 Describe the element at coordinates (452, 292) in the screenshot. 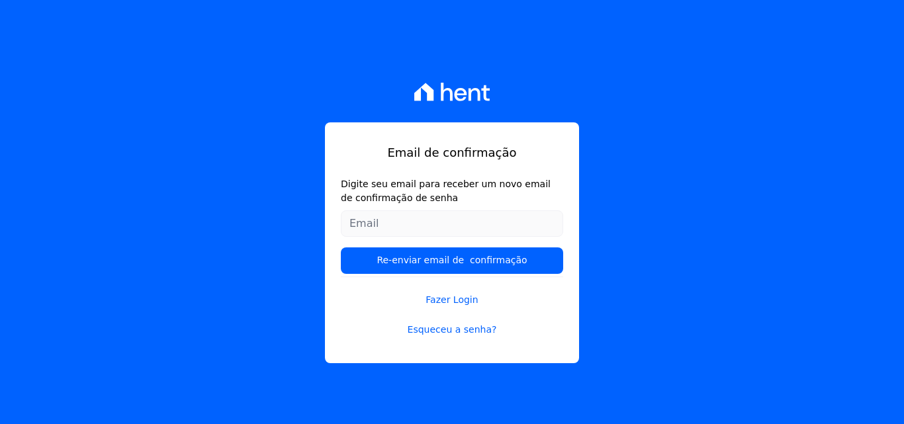

I see `a: Fazer Login` at that location.